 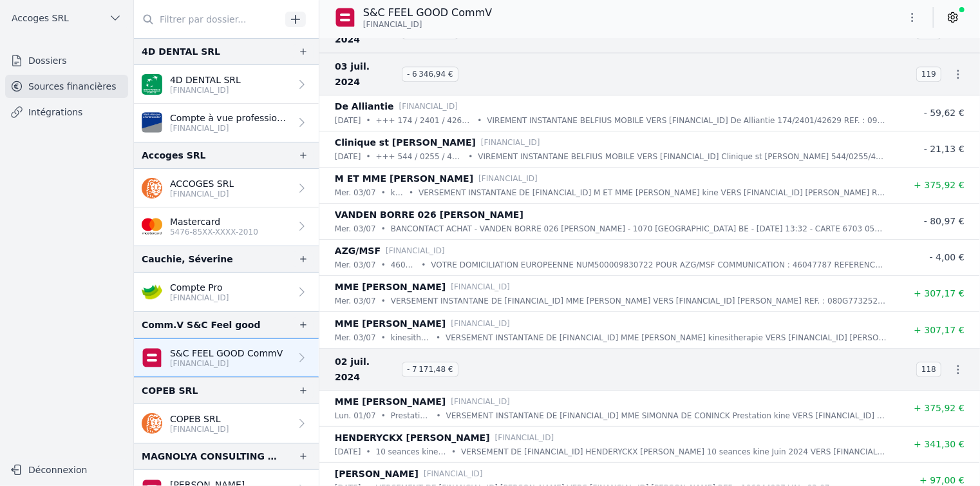 What do you see at coordinates (929, 74) in the screenshot?
I see `span: 119` at bounding box center [929, 74].